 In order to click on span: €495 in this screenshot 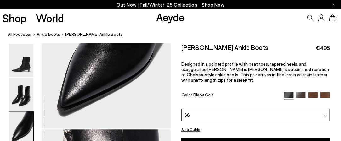, I will do `click(322, 48)`.